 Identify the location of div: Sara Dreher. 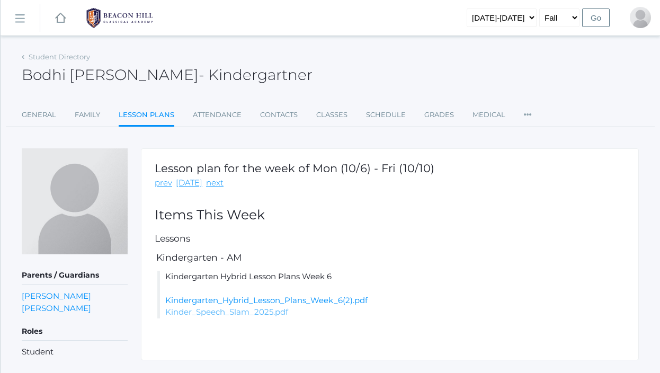
(641, 17).